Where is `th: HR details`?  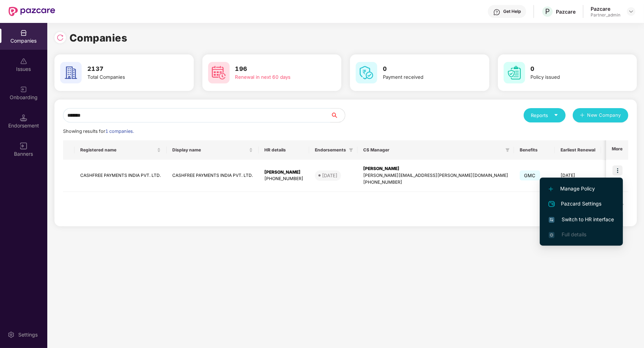 th: HR details is located at coordinates (284, 150).